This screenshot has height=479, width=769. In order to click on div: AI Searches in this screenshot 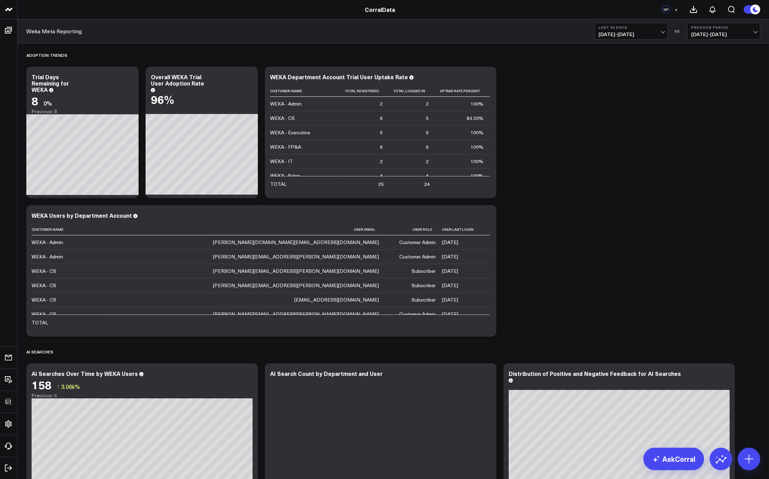, I will do `click(40, 352)`.